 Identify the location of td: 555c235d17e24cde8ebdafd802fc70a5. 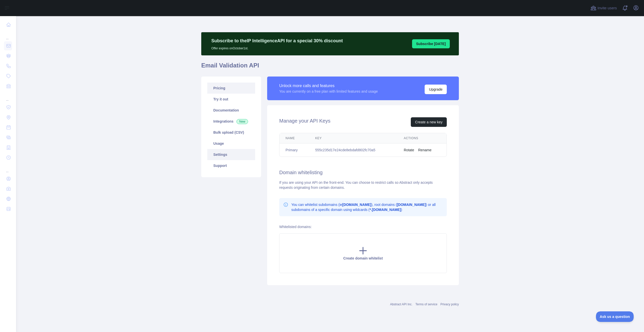
(353, 150).